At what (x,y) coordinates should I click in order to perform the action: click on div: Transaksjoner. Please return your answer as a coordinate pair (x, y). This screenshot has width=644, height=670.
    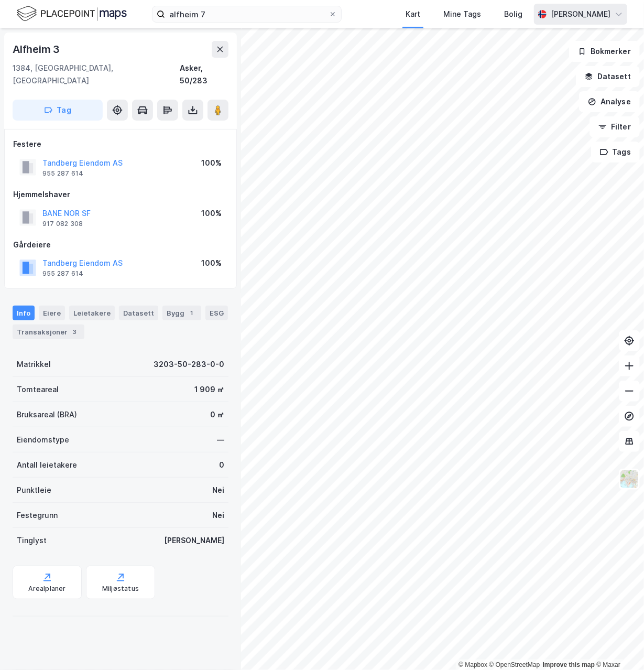
    Looking at the image, I should click on (48, 332).